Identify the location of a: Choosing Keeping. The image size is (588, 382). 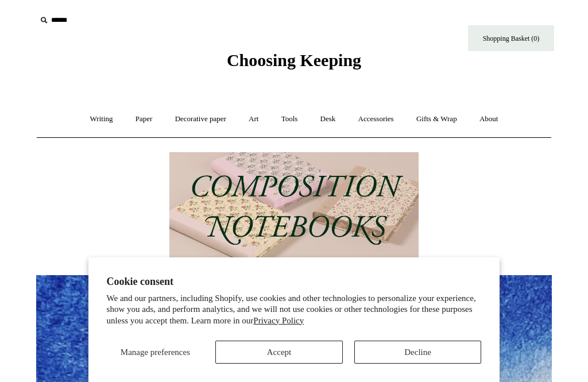
(294, 64).